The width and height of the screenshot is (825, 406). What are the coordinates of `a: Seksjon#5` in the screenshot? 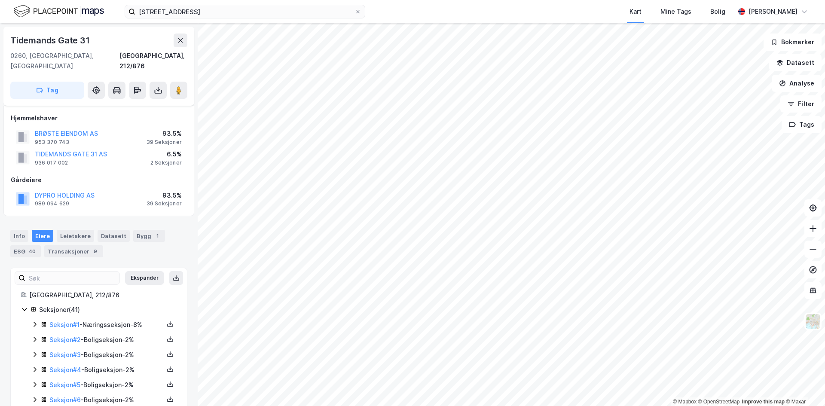 It's located at (65, 384).